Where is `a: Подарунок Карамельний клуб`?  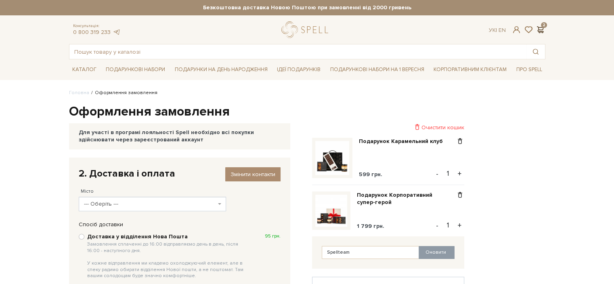
a: Подарунок Карамельний клуб is located at coordinates (404, 141).